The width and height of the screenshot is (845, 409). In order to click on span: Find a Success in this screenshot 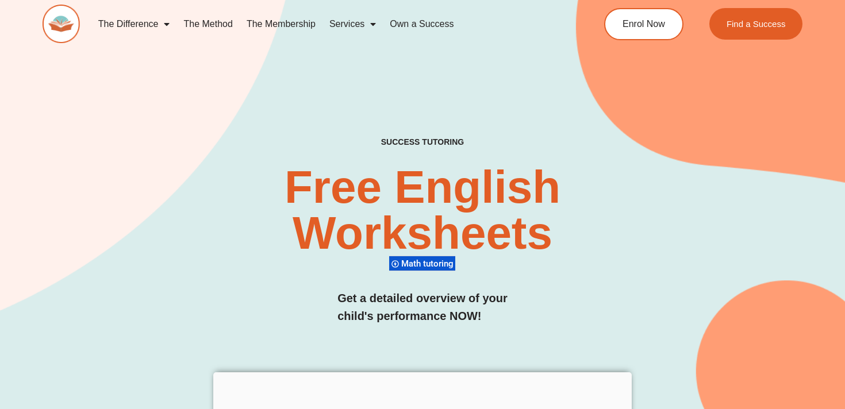, I will do `click(756, 24)`.